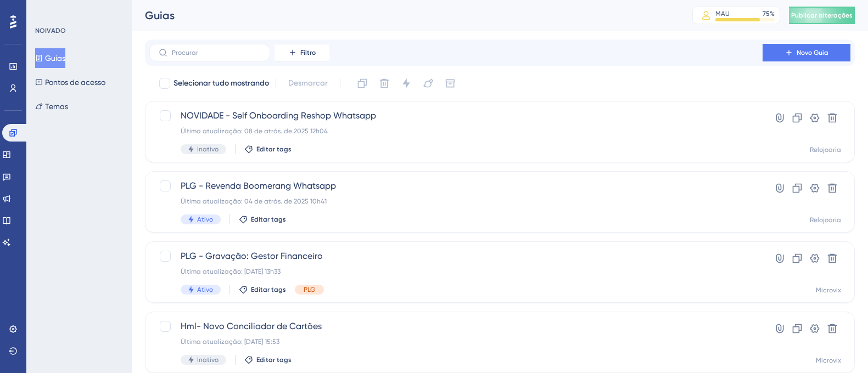  What do you see at coordinates (813, 52) in the screenshot?
I see `font: Novo Guia` at bounding box center [813, 52].